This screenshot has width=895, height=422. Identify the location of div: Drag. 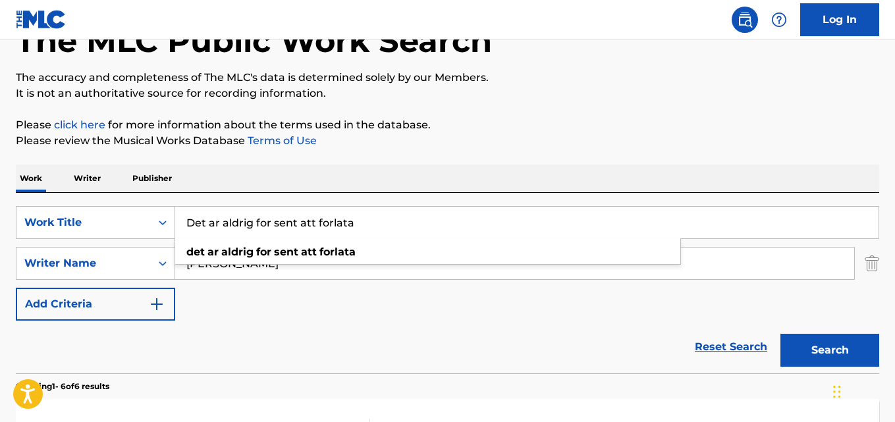
(837, 392).